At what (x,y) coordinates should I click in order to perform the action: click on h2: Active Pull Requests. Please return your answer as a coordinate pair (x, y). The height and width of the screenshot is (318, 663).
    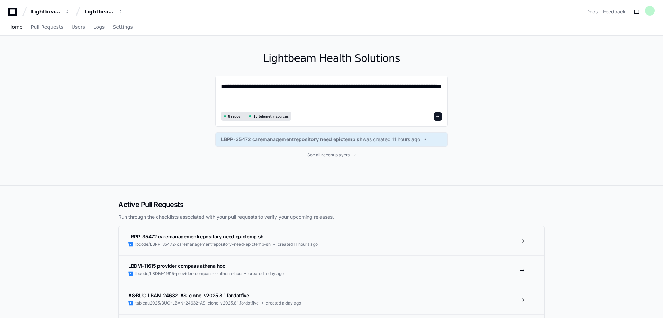
    Looking at the image, I should click on (332, 205).